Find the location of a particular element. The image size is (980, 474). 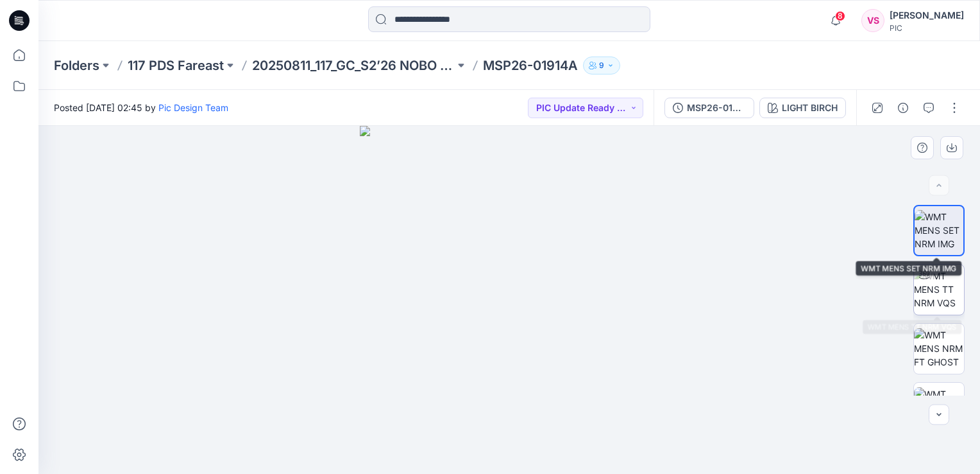

img: WMT MENS SET NRM IMG is located at coordinates (939, 230).